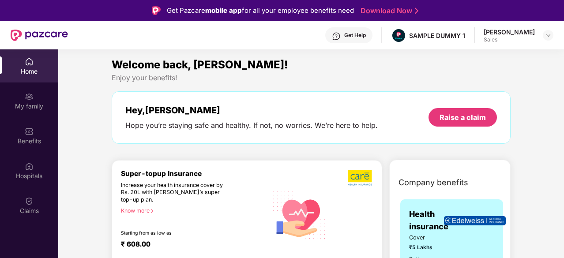 This screenshot has height=258, width=564. Describe the element at coordinates (39, 35) in the screenshot. I see `img: New Pazcare Logo` at that location.